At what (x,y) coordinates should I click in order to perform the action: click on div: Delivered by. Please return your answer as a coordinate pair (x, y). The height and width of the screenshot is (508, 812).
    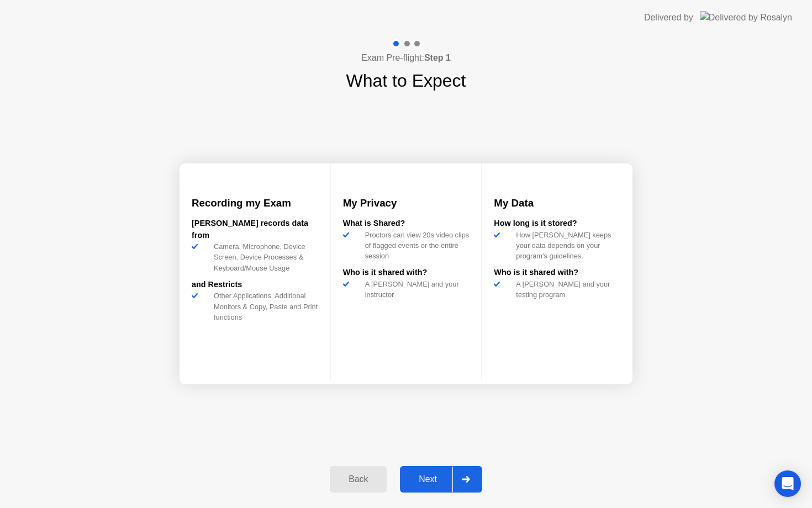
    Looking at the image, I should click on (668, 18).